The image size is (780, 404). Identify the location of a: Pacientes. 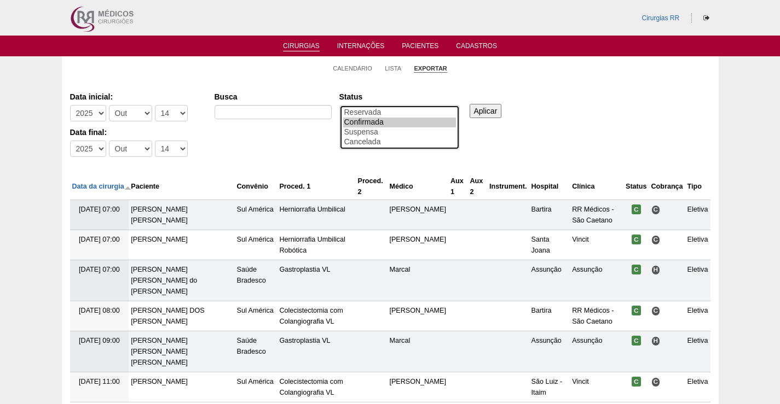
(420, 48).